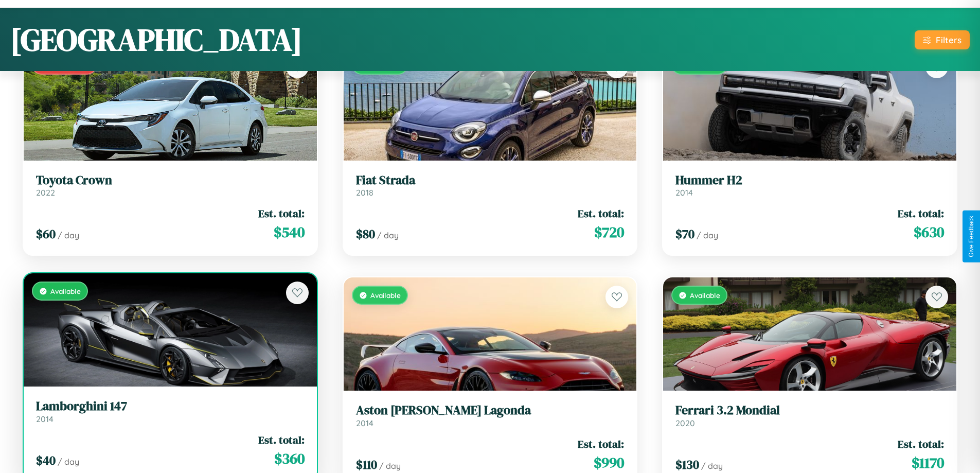 This screenshot has height=473, width=980. What do you see at coordinates (289, 458) in the screenshot?
I see `span: $ 360` at bounding box center [289, 458].